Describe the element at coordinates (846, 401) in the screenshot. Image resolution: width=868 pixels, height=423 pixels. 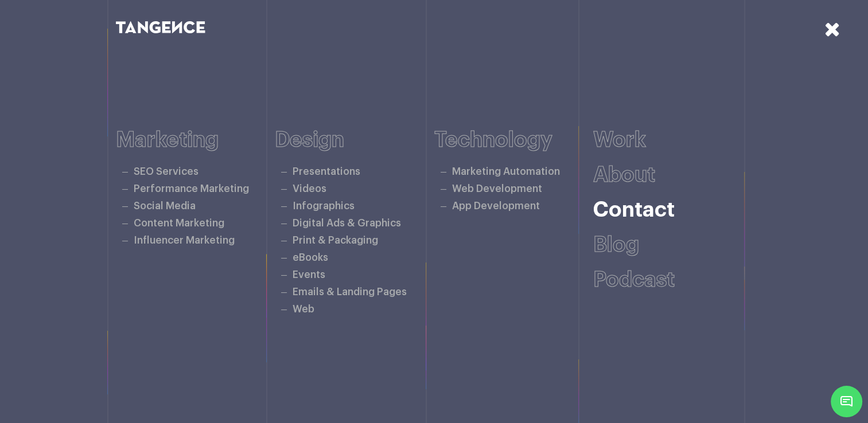
I see `span: Chat Widget` at that location.